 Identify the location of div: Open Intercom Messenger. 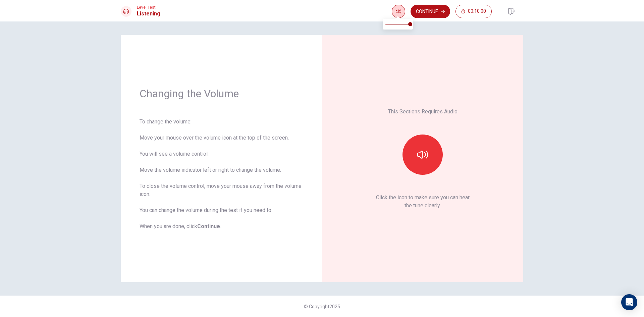
(629, 302).